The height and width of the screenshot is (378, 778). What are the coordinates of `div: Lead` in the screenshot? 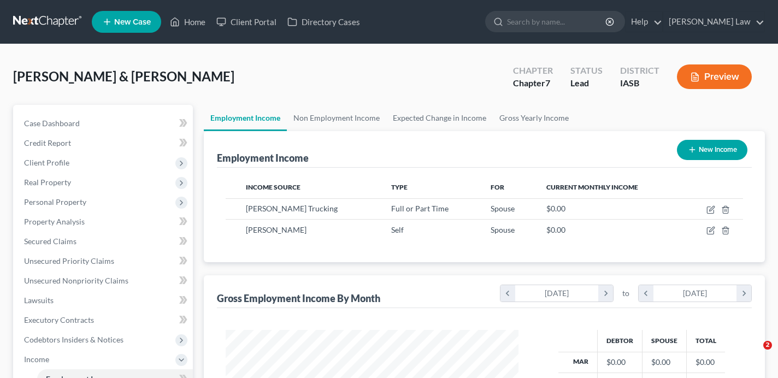 It's located at (587, 83).